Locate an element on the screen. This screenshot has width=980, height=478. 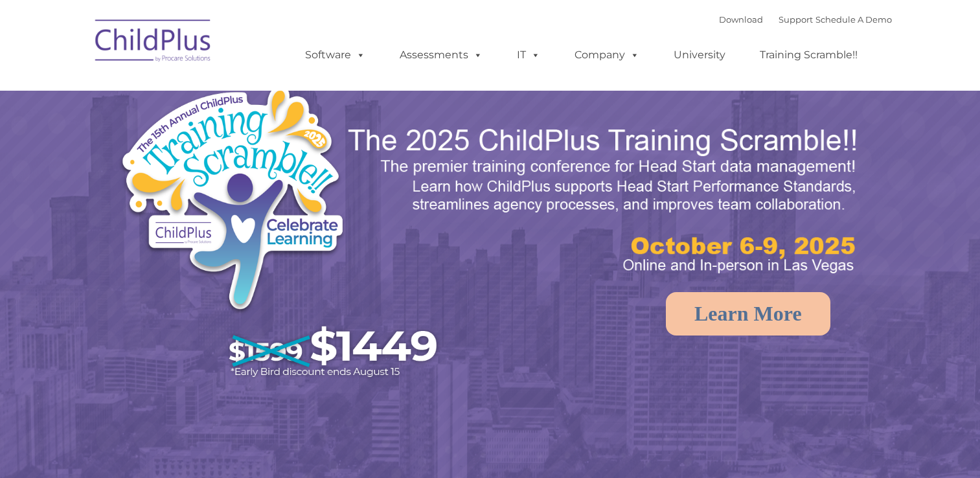
a: Support is located at coordinates (795, 20).